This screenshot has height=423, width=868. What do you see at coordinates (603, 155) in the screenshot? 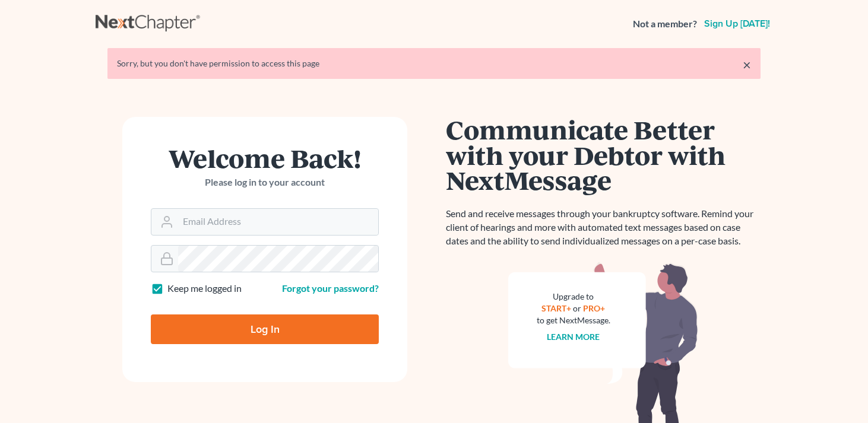
I see `h1: Communicate Better with your Debtor with NextMessage` at bounding box center [603, 155].